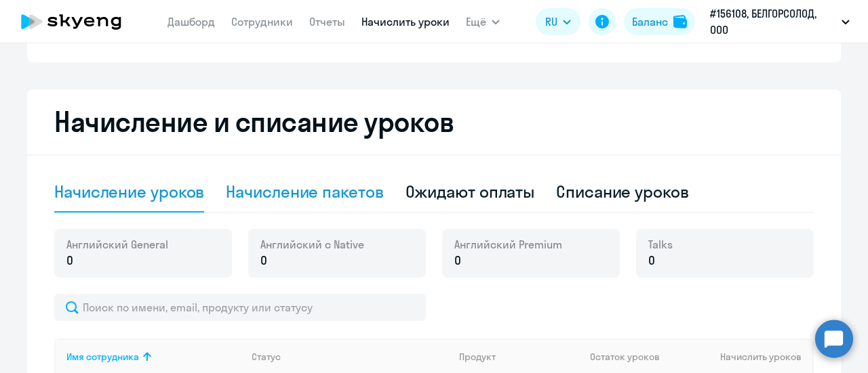  I want to click on p: #156108, БЕЛГОРСОЛОД, ООО, so click(773, 22).